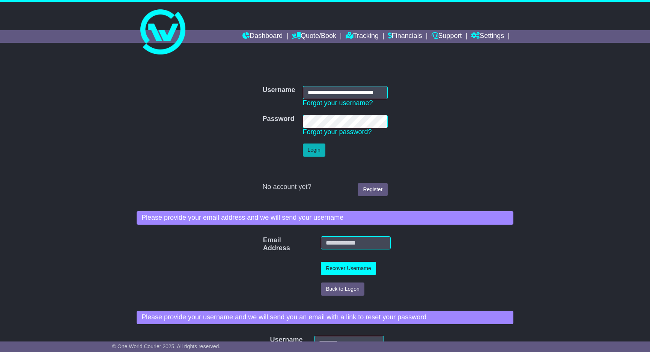  What do you see at coordinates (348, 268) in the screenshot?
I see `button: Recover Username` at bounding box center [348, 268].